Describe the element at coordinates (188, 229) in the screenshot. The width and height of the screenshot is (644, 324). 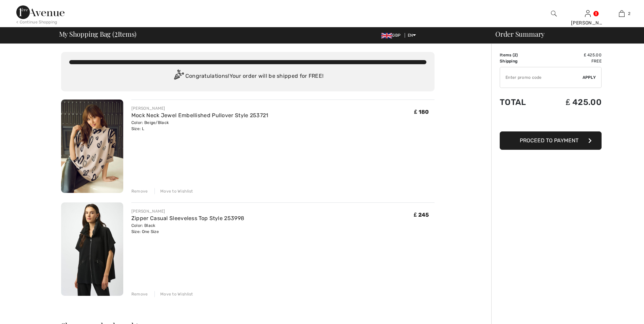
I see `div: Color: Black Size: One Size` at that location.